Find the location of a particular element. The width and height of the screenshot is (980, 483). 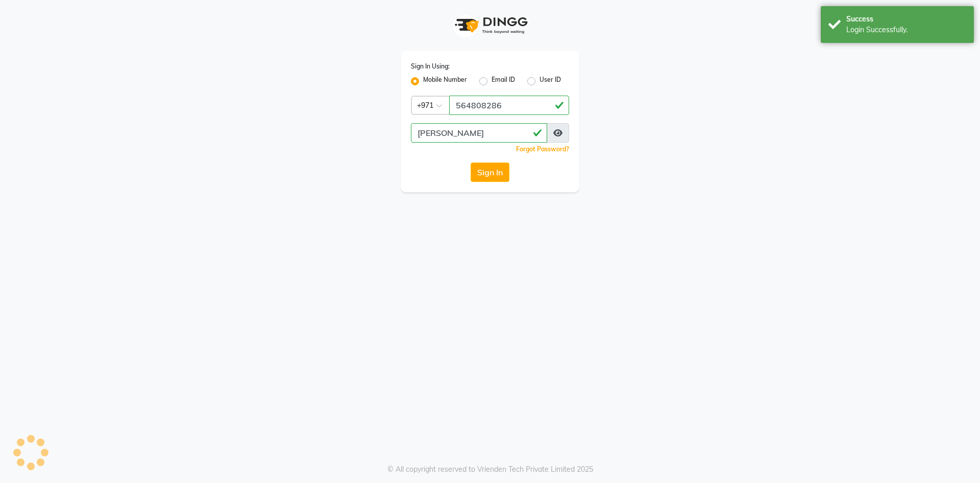

div: Login Successfully. is located at coordinates (906, 30).